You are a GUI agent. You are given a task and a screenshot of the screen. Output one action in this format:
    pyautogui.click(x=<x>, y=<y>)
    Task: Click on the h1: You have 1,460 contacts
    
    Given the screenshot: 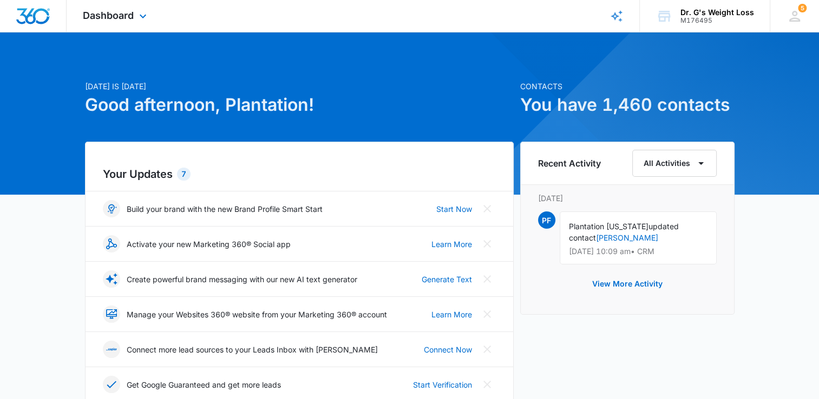 What is the action you would take?
    pyautogui.click(x=627, y=105)
    